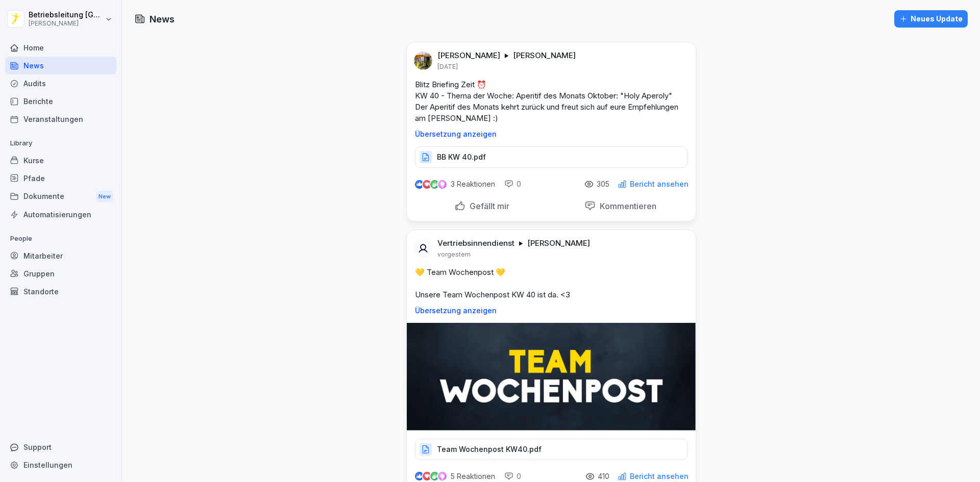  Describe the element at coordinates (487, 206) in the screenshot. I see `p: Gefällt mir` at that location.